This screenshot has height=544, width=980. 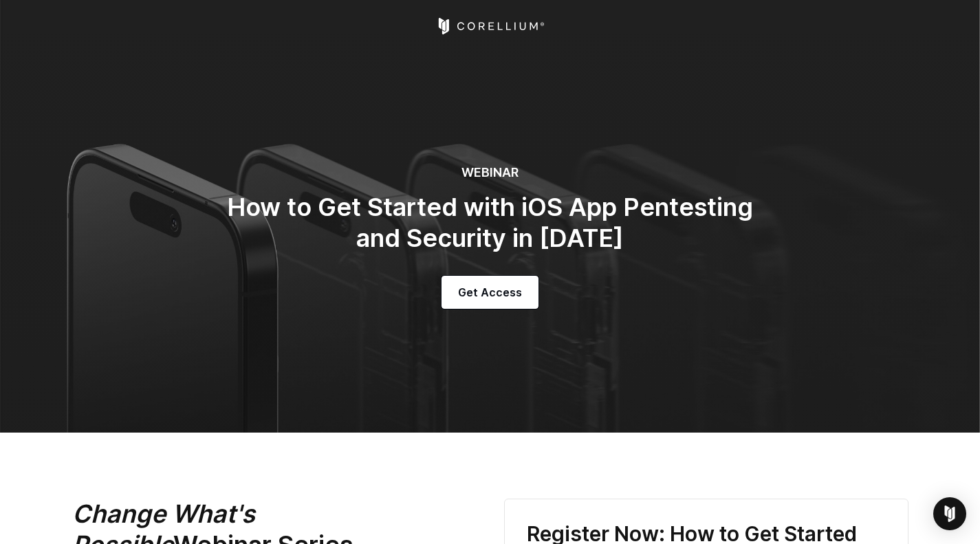 I want to click on h6: WEBINAR, so click(x=490, y=173).